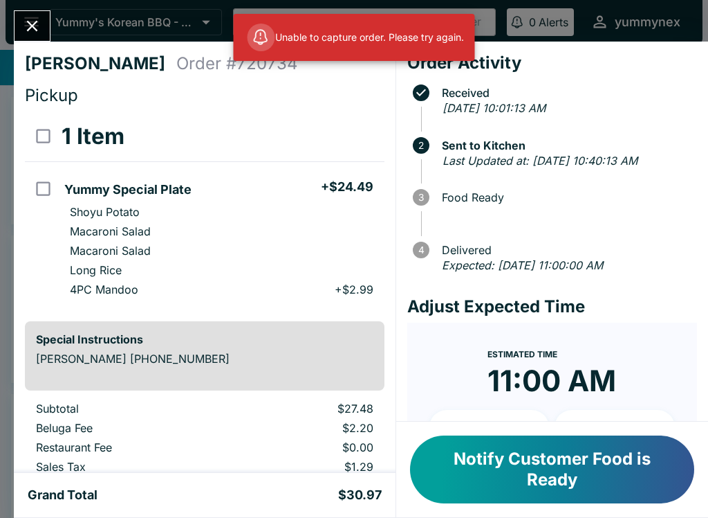  Describe the element at coordinates (104, 289) in the screenshot. I see `p: 4PC Mandoo` at that location.